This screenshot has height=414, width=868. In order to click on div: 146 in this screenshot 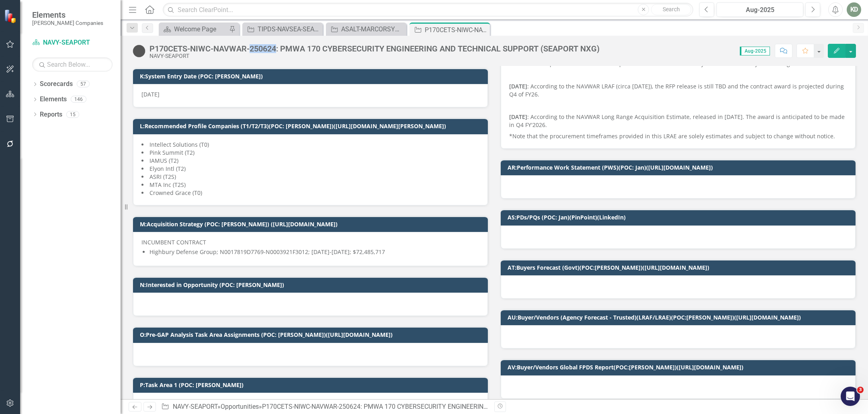, I will do `click(78, 99)`.